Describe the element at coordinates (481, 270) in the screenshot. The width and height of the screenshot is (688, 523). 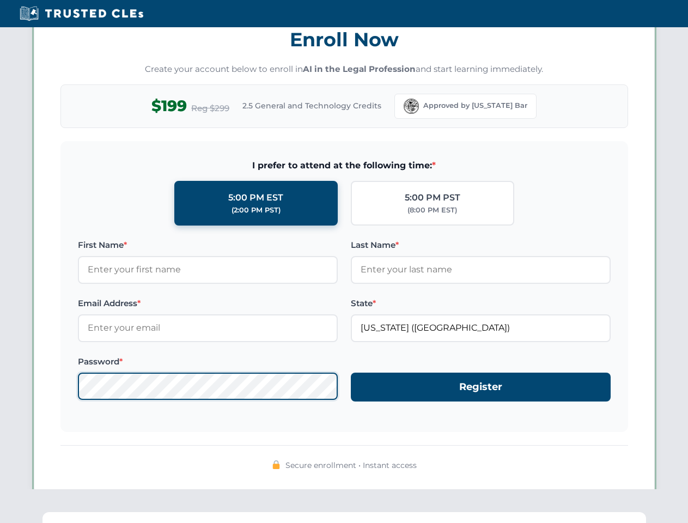
I see `input: Enter your last name` at that location.